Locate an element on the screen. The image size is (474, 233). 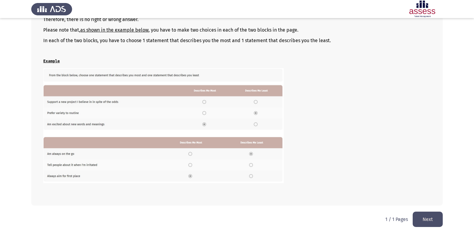
img: Assessment logo of OCM R1 ASSESS is located at coordinates (423, 9).